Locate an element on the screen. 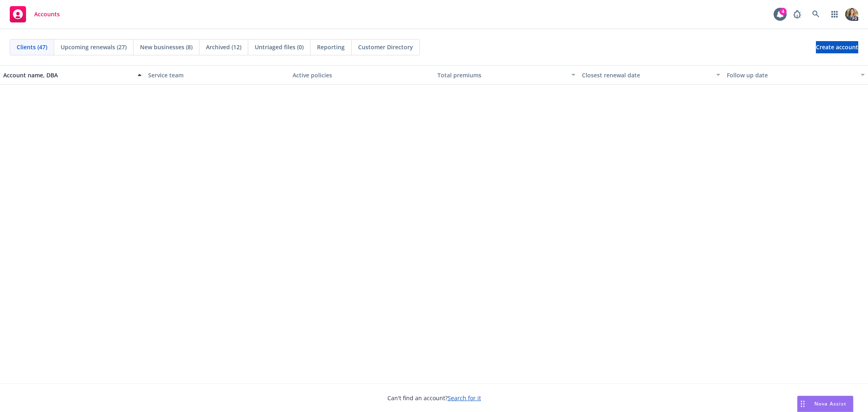 This screenshot has height=412, width=868. button: Active policies is located at coordinates (362, 75).